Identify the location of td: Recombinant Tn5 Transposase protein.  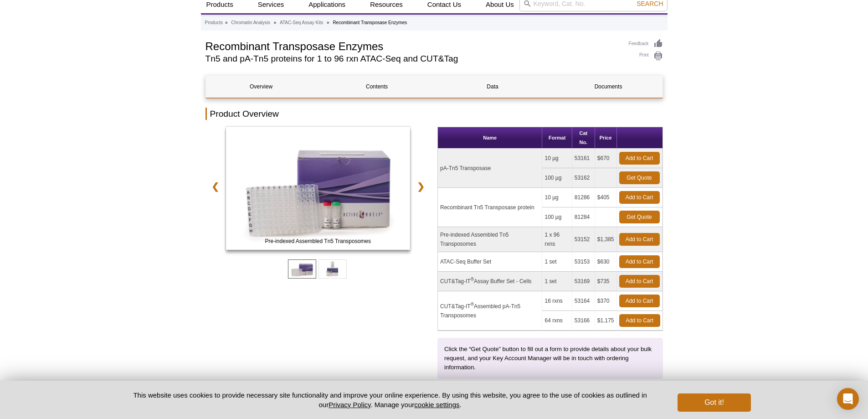
(490, 208).